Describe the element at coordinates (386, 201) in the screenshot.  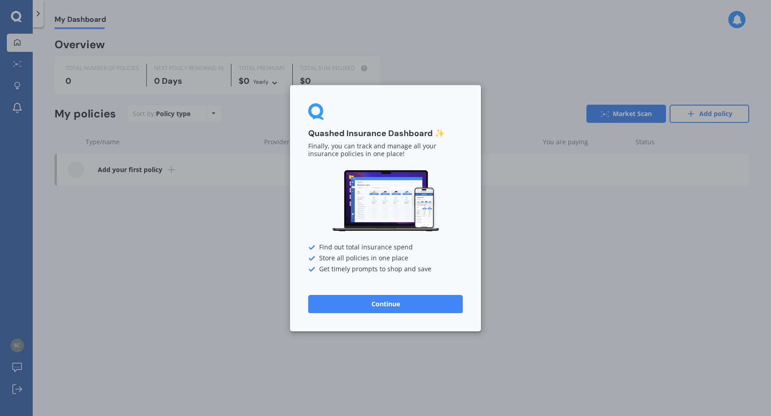
I see `img: Dashboard` at that location.